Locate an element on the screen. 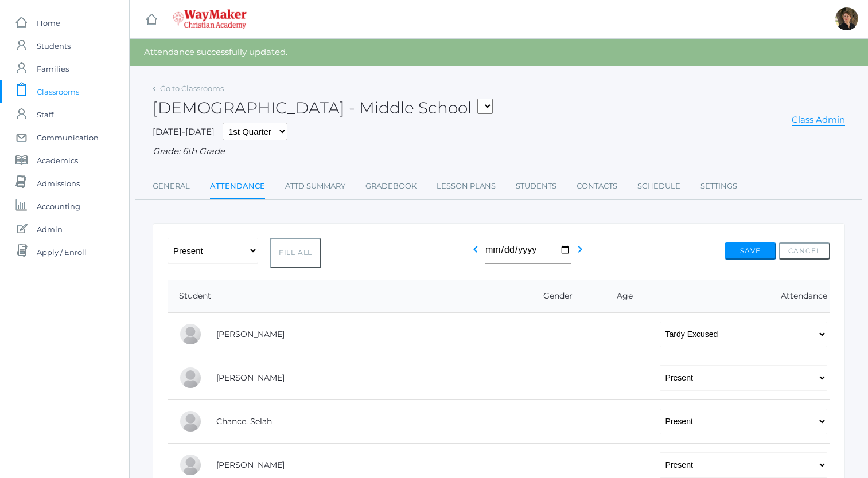 This screenshot has height=478, width=868. button: Cancel is located at coordinates (804, 251).